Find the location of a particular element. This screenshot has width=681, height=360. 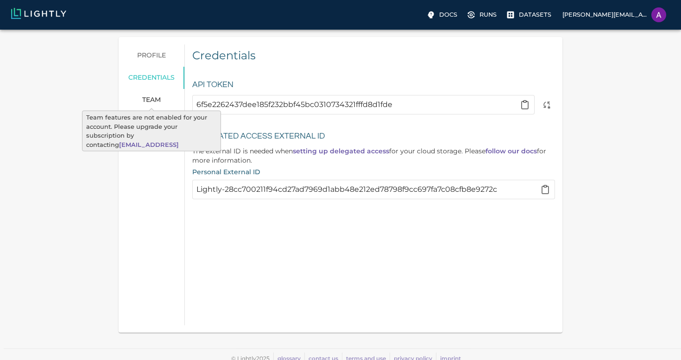

a: credentials is located at coordinates (151, 78).